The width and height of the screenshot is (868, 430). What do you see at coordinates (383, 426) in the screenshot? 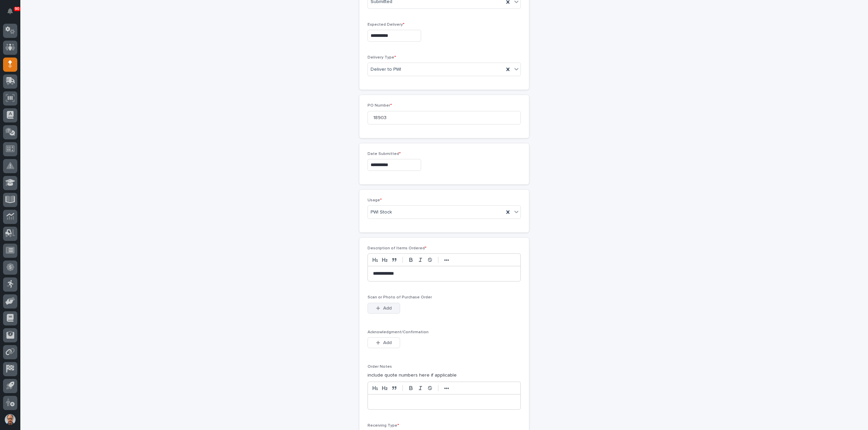
I see `span: Receiving Type` at bounding box center [383, 426].